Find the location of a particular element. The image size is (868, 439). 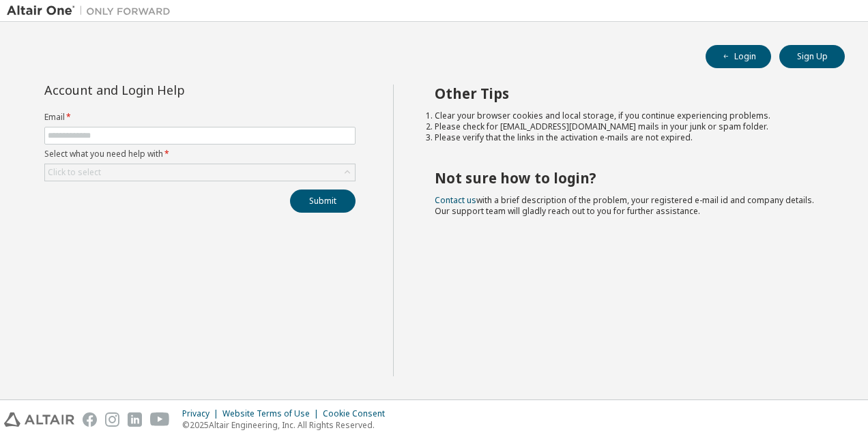

button: Sign Up is located at coordinates (812, 57).